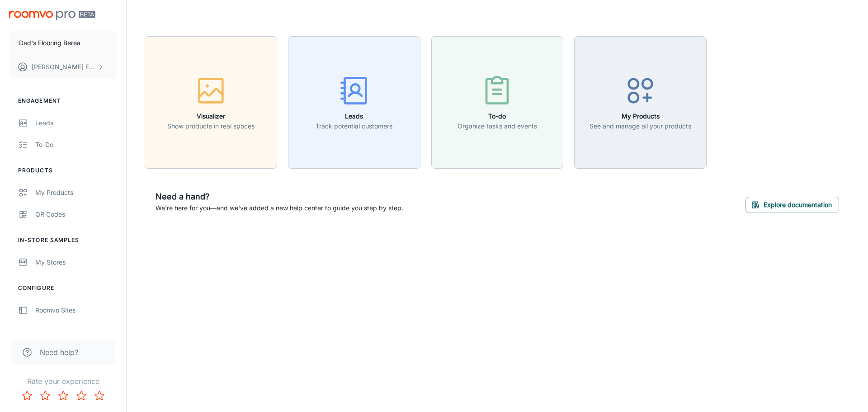 This screenshot has width=868, height=412. Describe the element at coordinates (279, 197) in the screenshot. I see `h6: Need a hand?` at that location.